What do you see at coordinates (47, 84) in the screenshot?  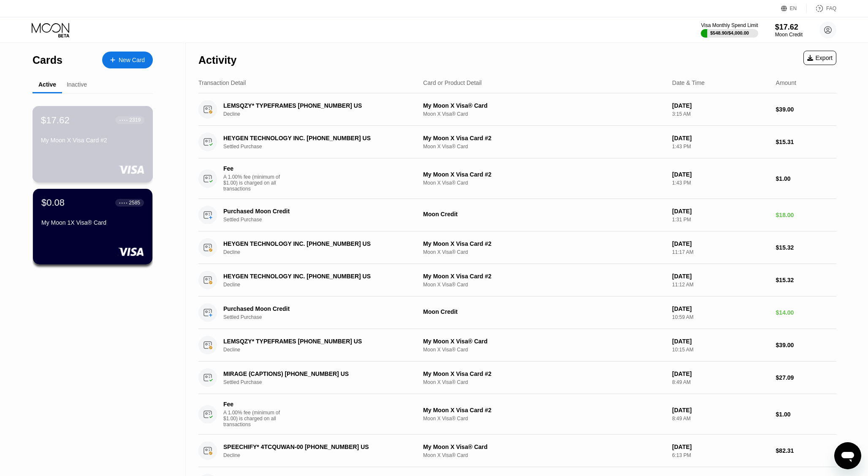 I see `div: Active` at bounding box center [47, 84].